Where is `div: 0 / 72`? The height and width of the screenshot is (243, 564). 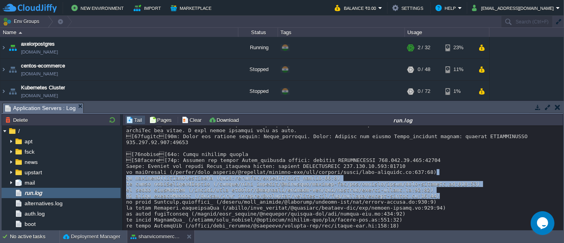 div: 0 / 72 is located at coordinates (424, 91).